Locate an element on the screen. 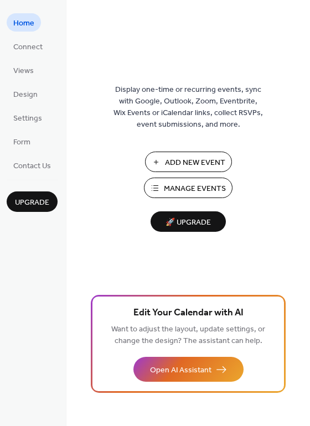 This screenshot has height=426, width=310. button: Upgrade is located at coordinates (32, 202).